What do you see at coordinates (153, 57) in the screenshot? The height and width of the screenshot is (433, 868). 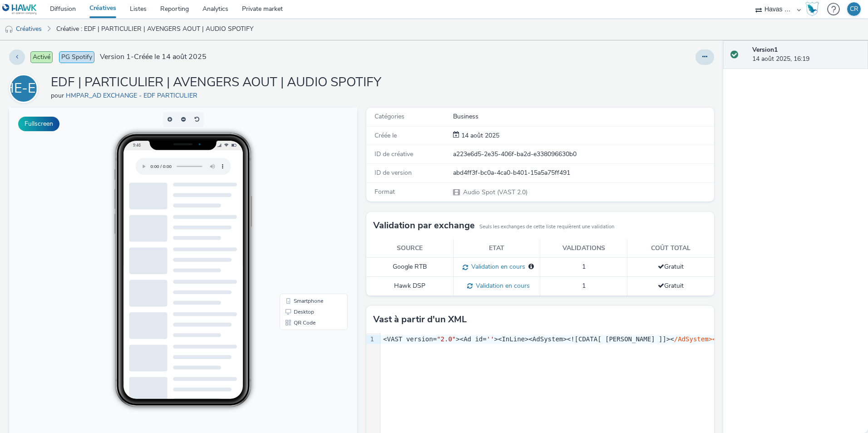 I see `span: Version 1 - Créée le 14 août 2025` at bounding box center [153, 57].